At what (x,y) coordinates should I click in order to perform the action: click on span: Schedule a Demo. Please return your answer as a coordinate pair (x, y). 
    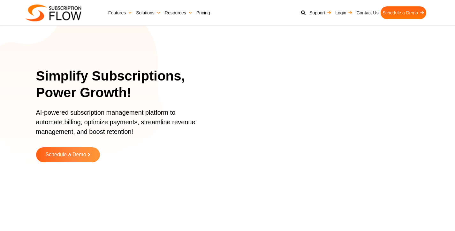
    Looking at the image, I should click on (65, 155).